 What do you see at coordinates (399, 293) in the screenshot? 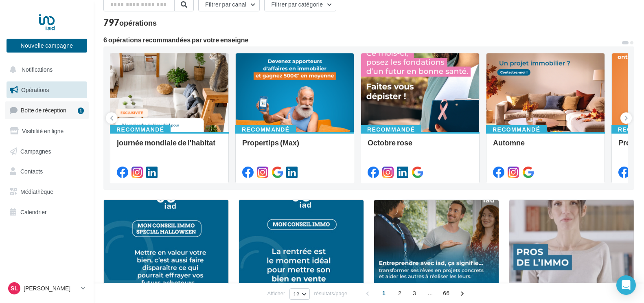
I see `span: 2` at bounding box center [399, 293].